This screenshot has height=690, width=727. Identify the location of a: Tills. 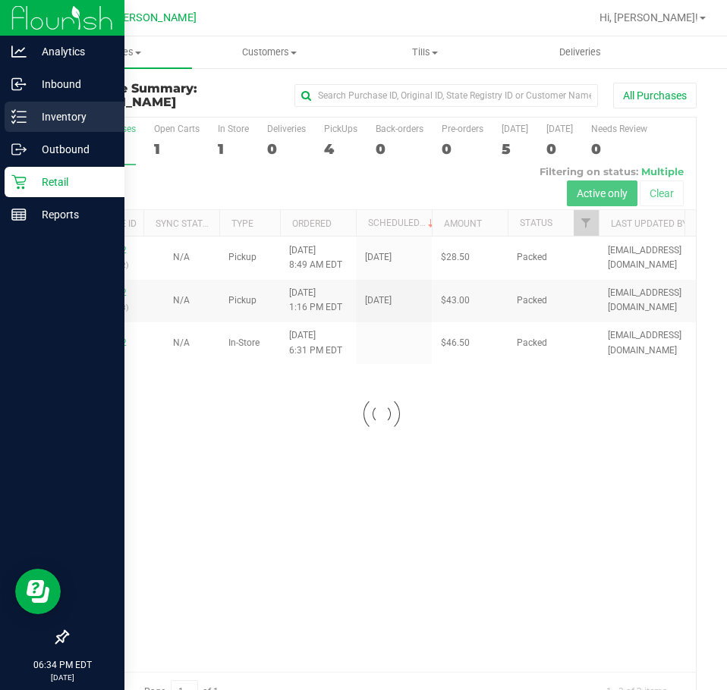
(425, 52).